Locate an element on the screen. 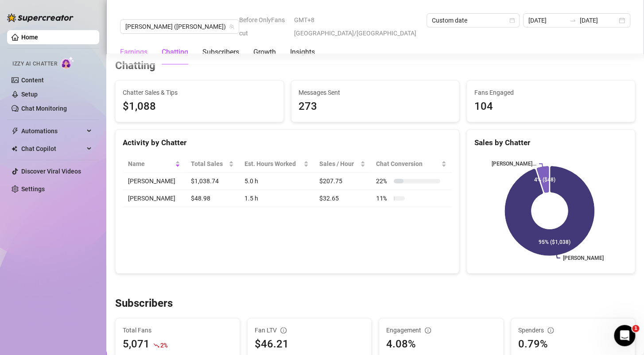  th: Chat Conversion is located at coordinates (411, 164).